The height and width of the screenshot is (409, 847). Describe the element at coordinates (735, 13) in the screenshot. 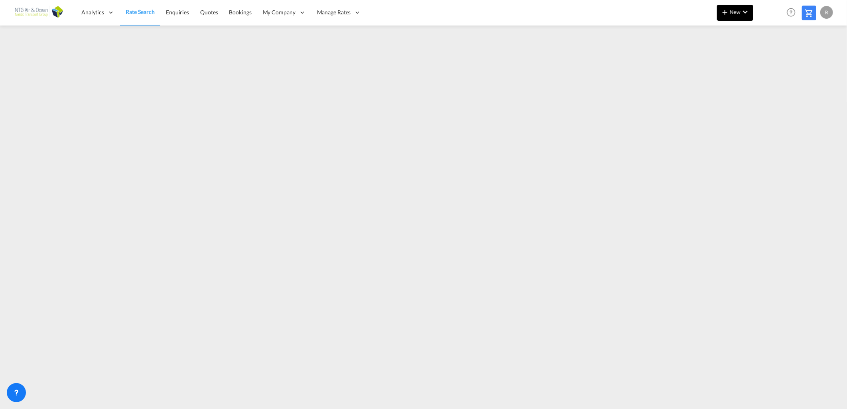

I see `button: icon-plus 400-fgNewicon-chevron-down` at that location.